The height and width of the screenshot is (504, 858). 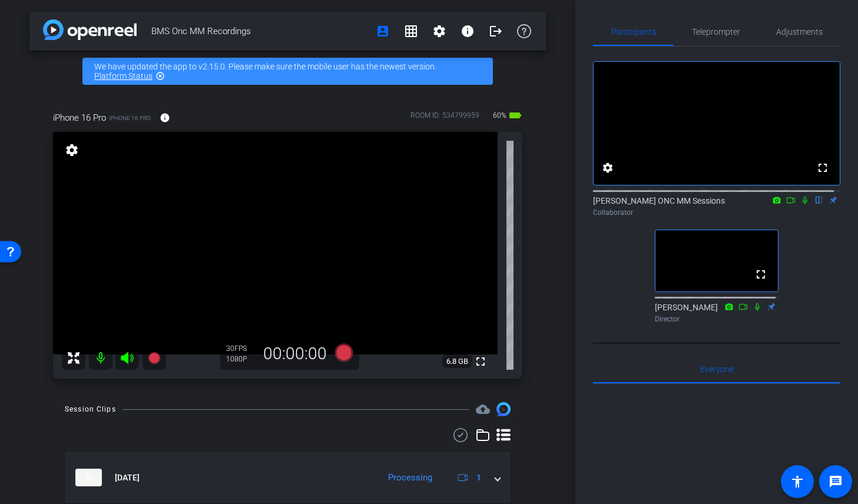 I want to click on span: FPS, so click(x=240, y=349).